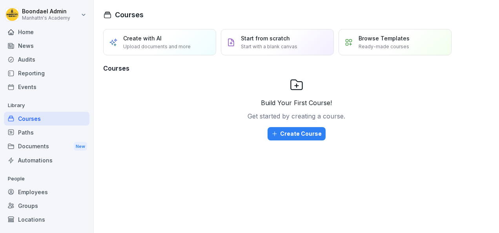 Image resolution: width=499 pixels, height=233 pixels. Describe the element at coordinates (47, 32) in the screenshot. I see `div: Home` at that location.